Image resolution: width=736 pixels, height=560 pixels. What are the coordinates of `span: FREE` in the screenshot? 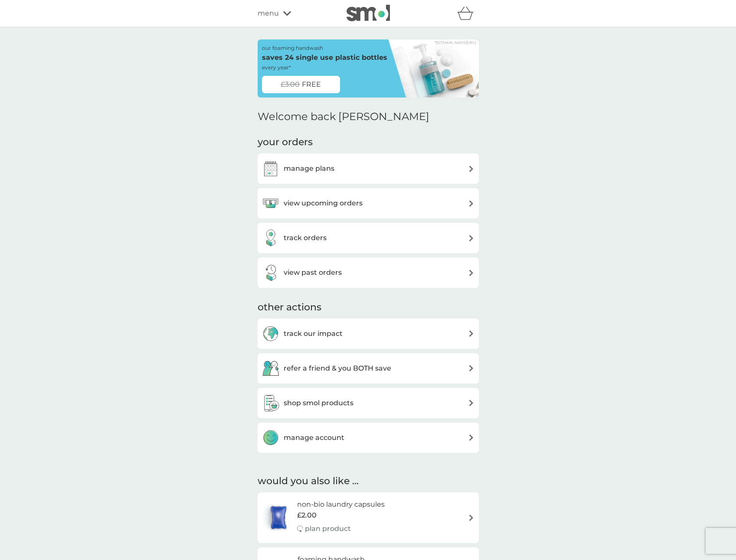 It's located at (311, 85).